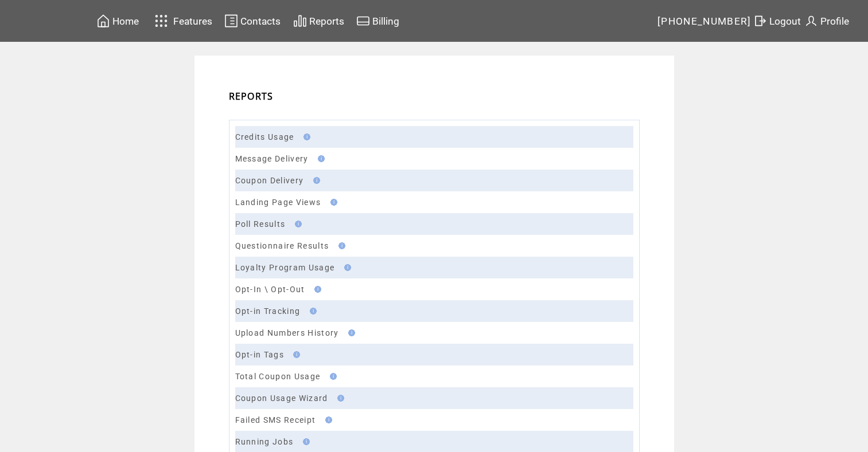  I want to click on span: Logout, so click(785, 21).